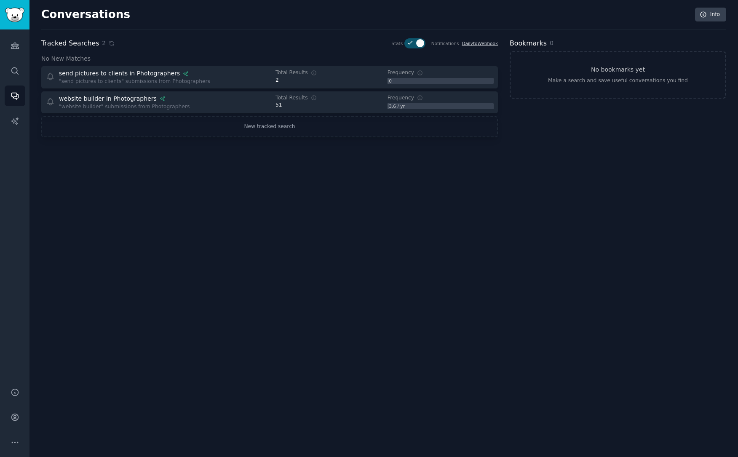 Image resolution: width=738 pixels, height=457 pixels. Describe the element at coordinates (397, 43) in the screenshot. I see `div: Stats` at that location.